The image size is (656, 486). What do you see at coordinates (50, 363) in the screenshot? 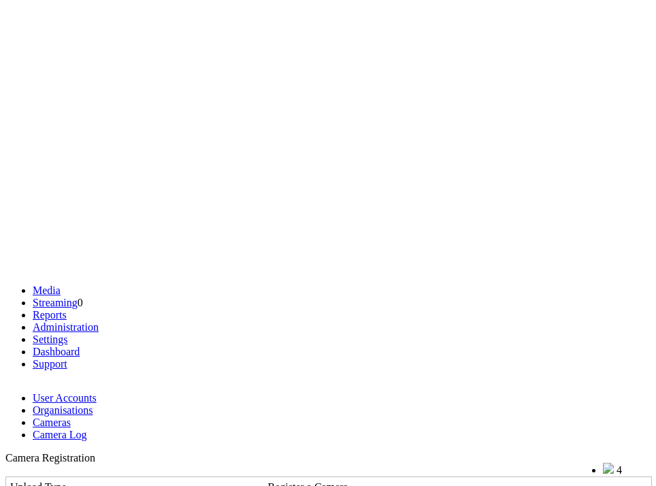
I see `a: Support` at bounding box center [50, 363].